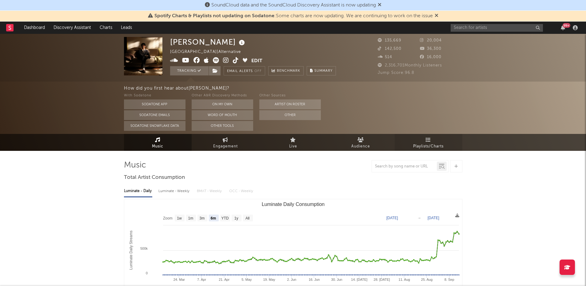 Image resolution: width=586 pixels, height=286 pixels. What do you see at coordinates (337, 279) in the screenshot?
I see `text: 30. Jun` at bounding box center [337, 279].